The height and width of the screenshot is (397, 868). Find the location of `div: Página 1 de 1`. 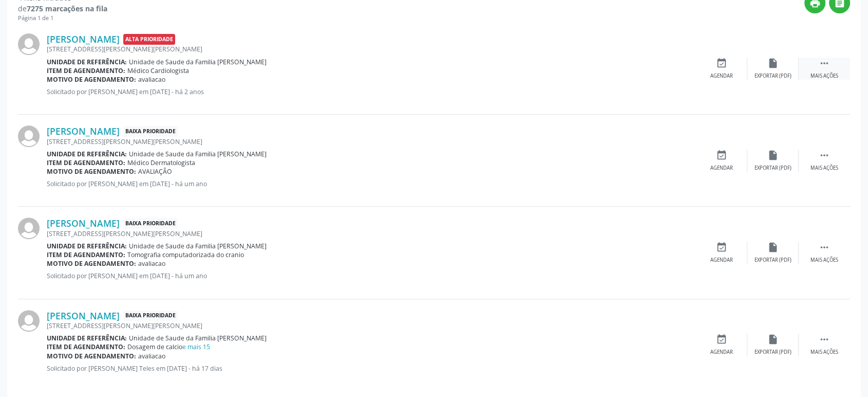

div: Página 1 de 1 is located at coordinates (62, 18).